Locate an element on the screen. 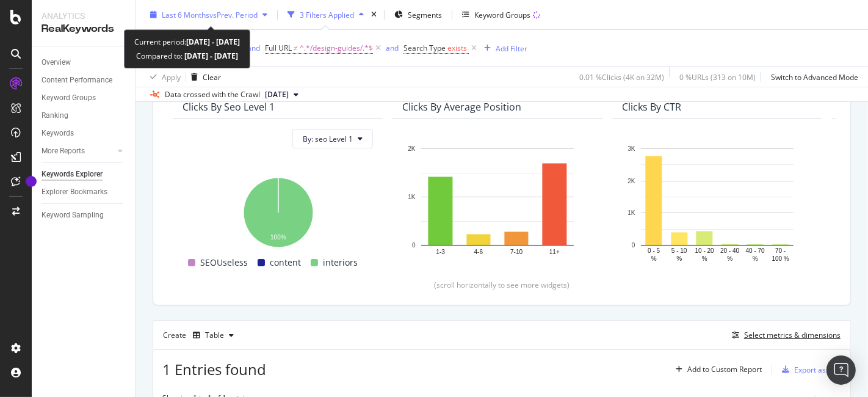 Image resolution: width=868 pixels, height=397 pixels. span: Search Type is located at coordinates (424, 48).